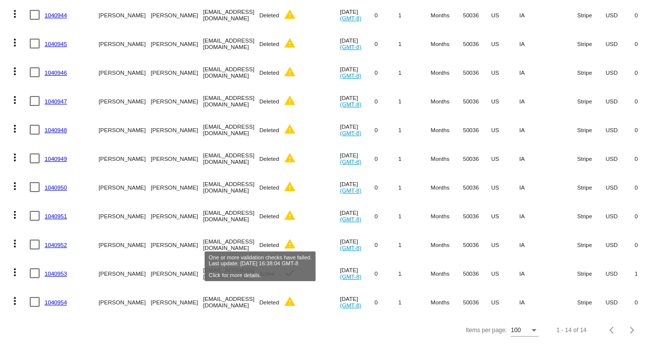  I want to click on a: 1040949, so click(55, 158).